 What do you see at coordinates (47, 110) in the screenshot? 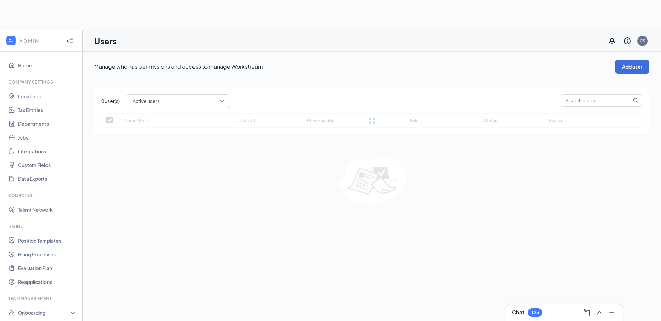
I see `a: Tax Entities` at bounding box center [47, 110].